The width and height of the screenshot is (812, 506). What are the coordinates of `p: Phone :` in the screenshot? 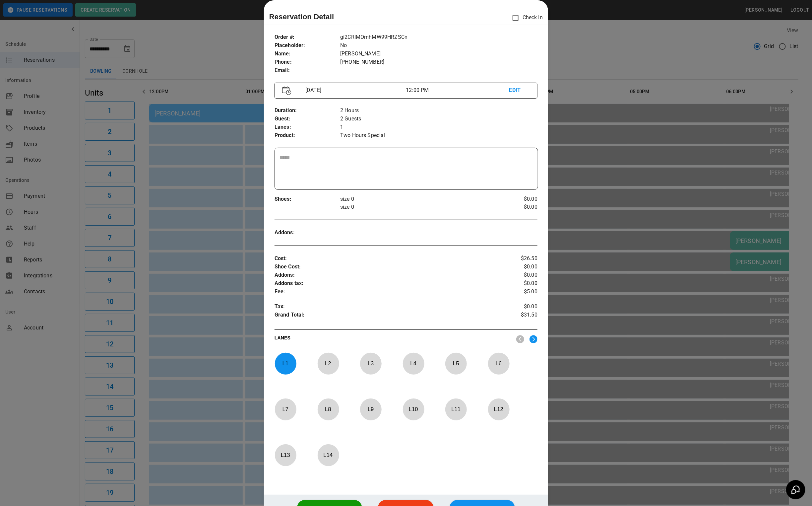 It's located at (307, 62).